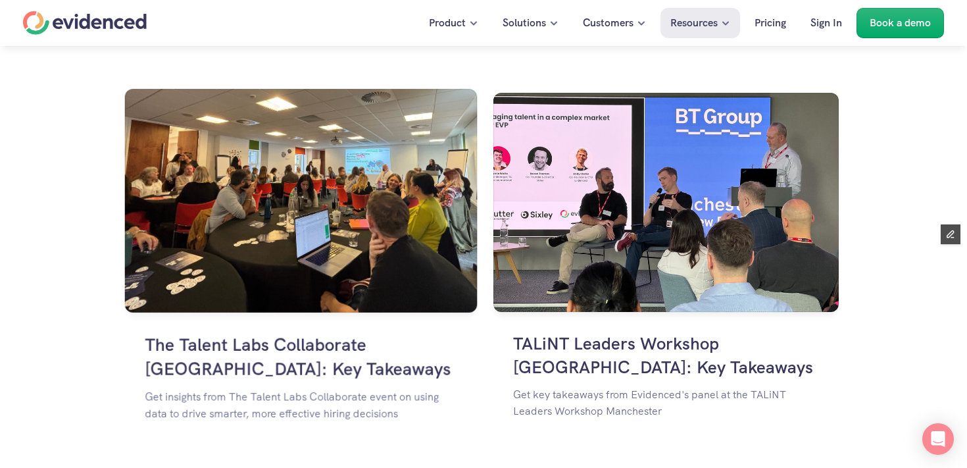  Describe the element at coordinates (85, 23) in the screenshot. I see `a: Home` at that location.